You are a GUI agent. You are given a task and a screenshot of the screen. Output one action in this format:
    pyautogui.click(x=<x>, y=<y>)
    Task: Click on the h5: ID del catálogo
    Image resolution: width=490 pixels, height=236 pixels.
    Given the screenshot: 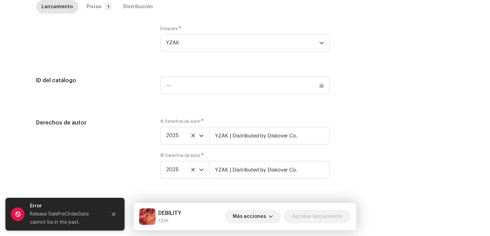 What is the action you would take?
    pyautogui.click(x=93, y=80)
    